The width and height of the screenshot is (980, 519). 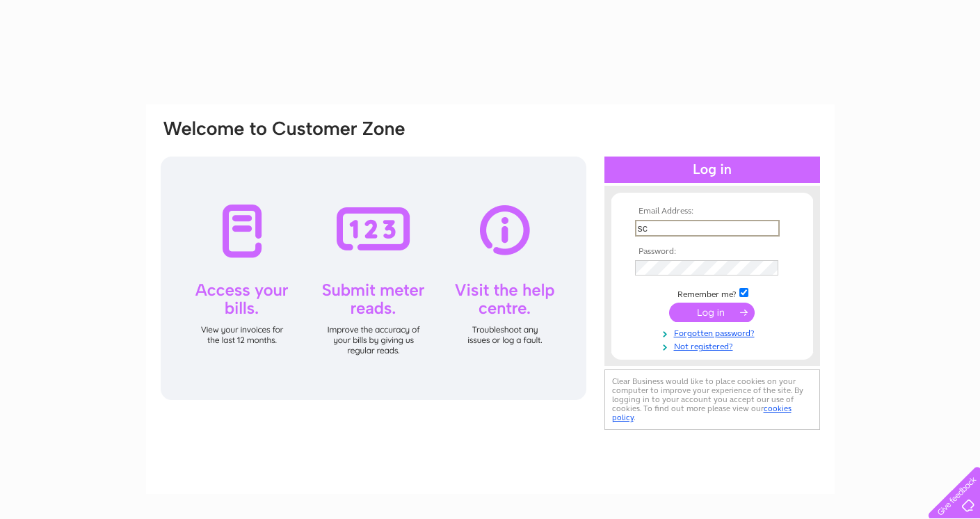 What do you see at coordinates (714, 345) in the screenshot?
I see `a: Not registered?` at bounding box center [714, 345].